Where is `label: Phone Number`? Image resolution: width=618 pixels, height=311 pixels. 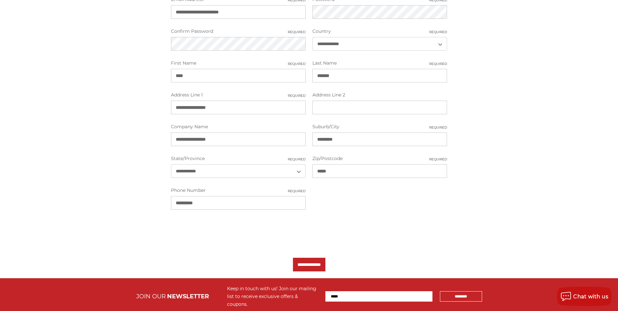 label: Phone Number is located at coordinates (238, 190).